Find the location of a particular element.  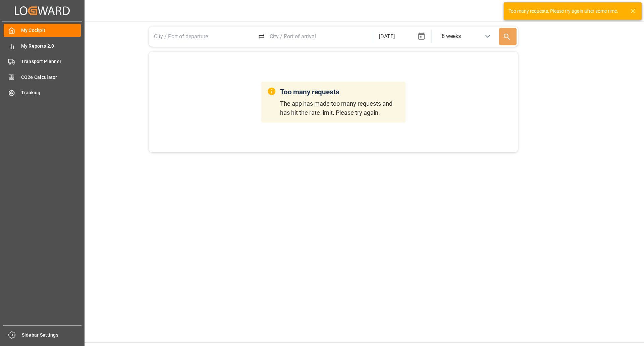

a: My Cockpit is located at coordinates (42, 30).